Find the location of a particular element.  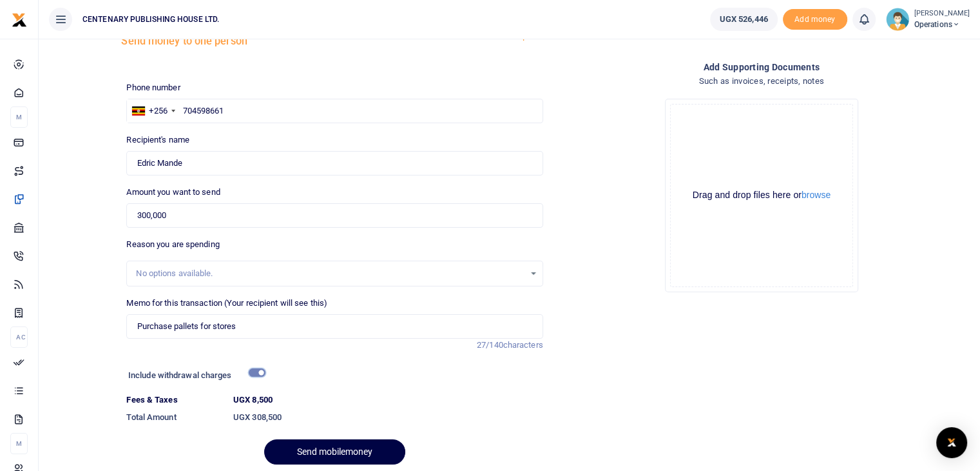

div: No options available. is located at coordinates (330, 274).